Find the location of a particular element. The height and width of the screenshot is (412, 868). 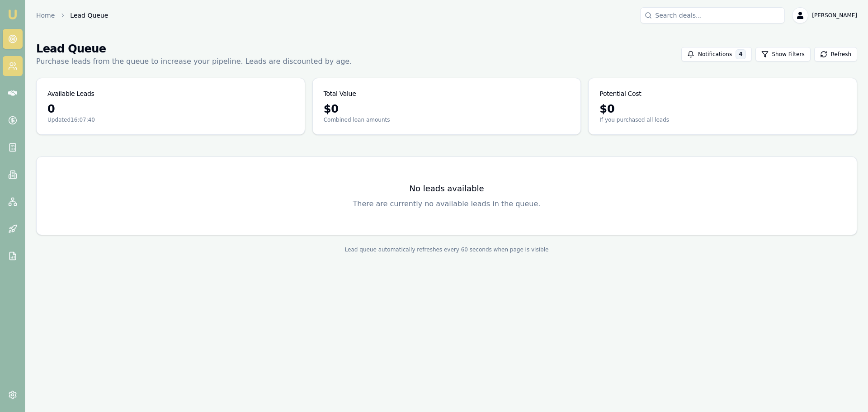

h1: Lead Queue is located at coordinates (194, 49).